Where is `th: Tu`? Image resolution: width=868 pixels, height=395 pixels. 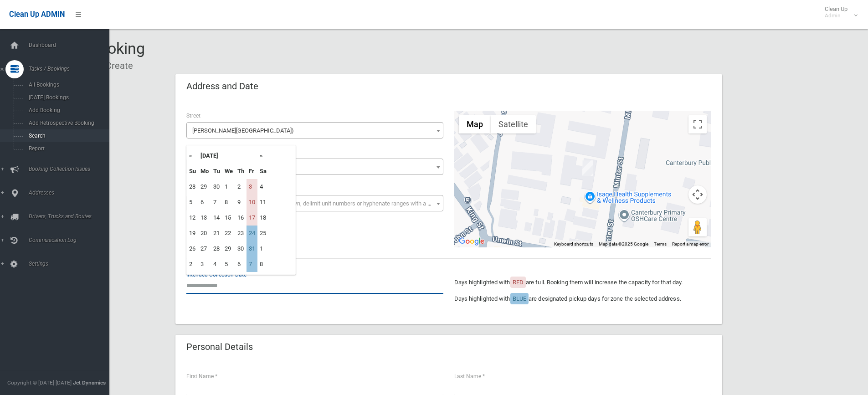 th: Tu is located at coordinates (217, 171).